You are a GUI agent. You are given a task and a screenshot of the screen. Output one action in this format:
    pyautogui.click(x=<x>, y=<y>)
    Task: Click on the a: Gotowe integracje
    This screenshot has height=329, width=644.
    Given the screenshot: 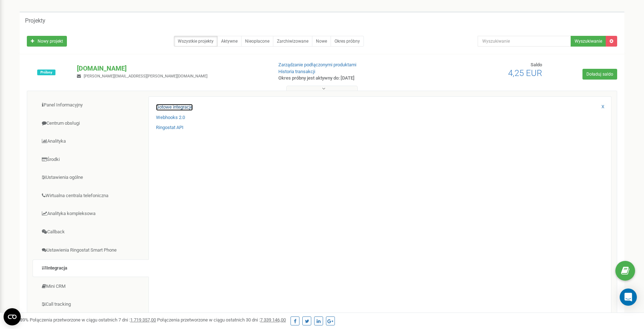 What is the action you would take?
    pyautogui.click(x=174, y=107)
    